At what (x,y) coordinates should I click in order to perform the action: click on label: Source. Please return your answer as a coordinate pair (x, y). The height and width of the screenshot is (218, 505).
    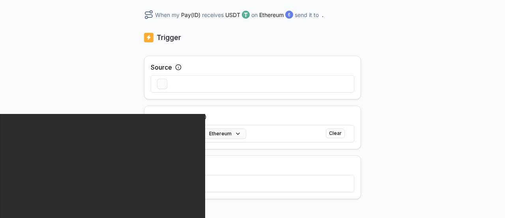
    Looking at the image, I should click on (161, 67).